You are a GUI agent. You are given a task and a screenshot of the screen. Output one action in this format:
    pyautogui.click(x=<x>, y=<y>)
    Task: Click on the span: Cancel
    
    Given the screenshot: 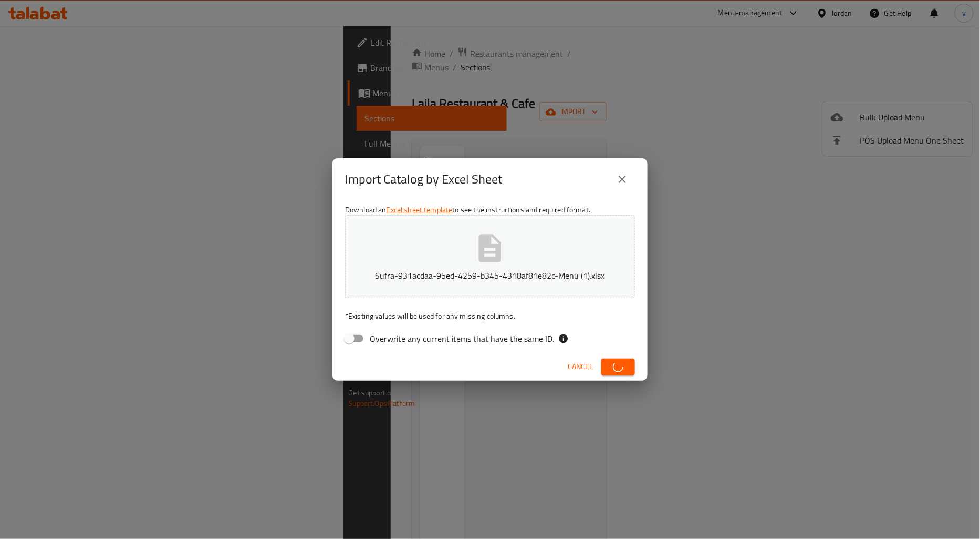 What is the action you would take?
    pyautogui.click(x=580, y=366)
    